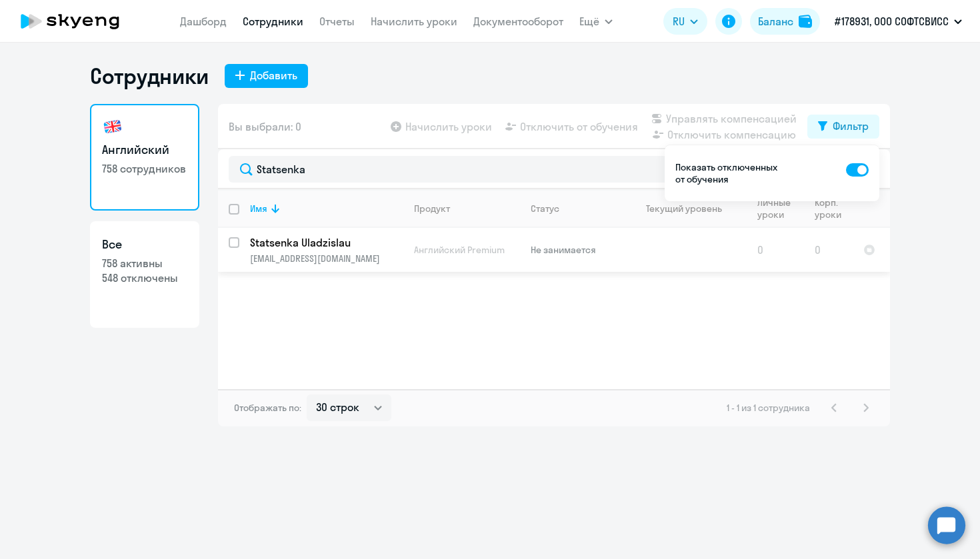 This screenshot has width=980, height=559. Describe the element at coordinates (589, 21) in the screenshot. I see `span: Ещё` at that location.